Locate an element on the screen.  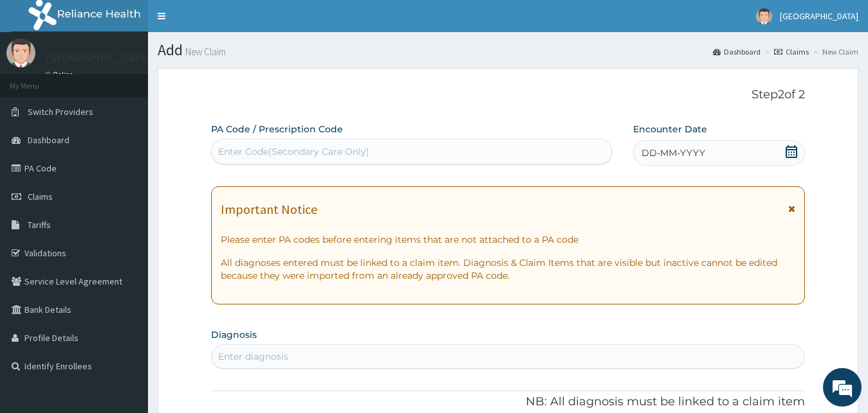
span: DD-MM-YYYY is located at coordinates (673, 153).